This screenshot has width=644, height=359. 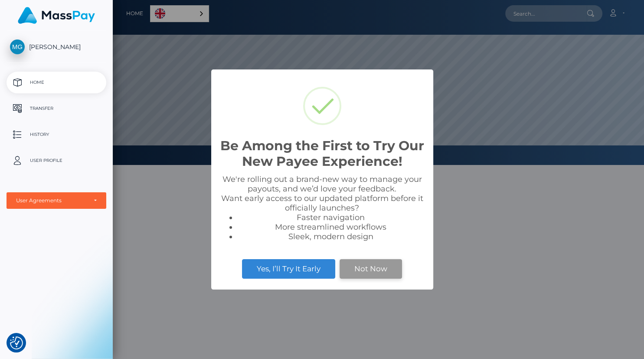 I want to click on div: User Agreements, so click(x=52, y=200).